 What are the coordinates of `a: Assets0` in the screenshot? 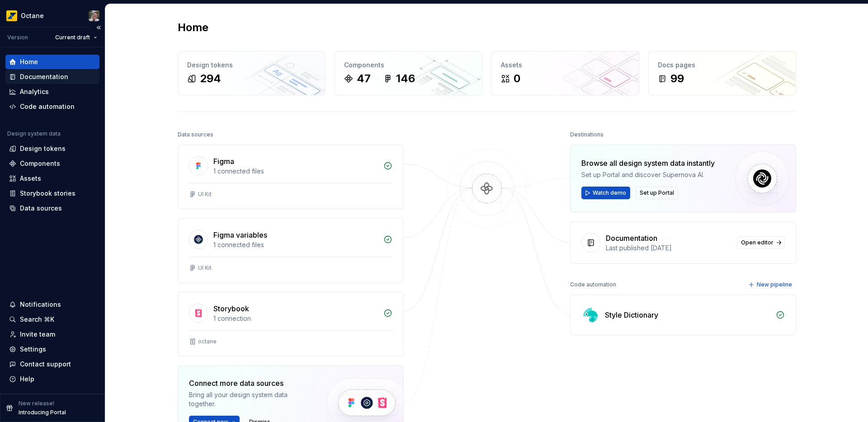 It's located at (565, 73).